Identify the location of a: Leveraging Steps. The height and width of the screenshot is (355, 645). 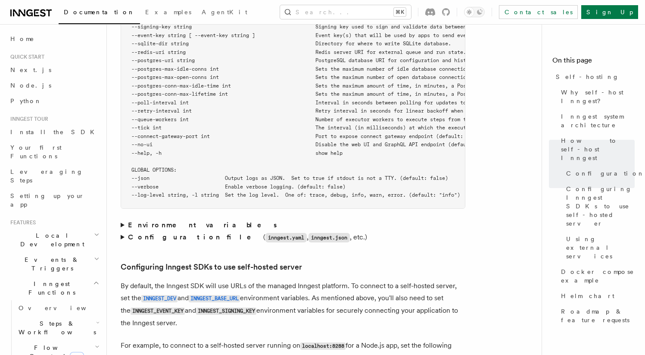
(54, 176).